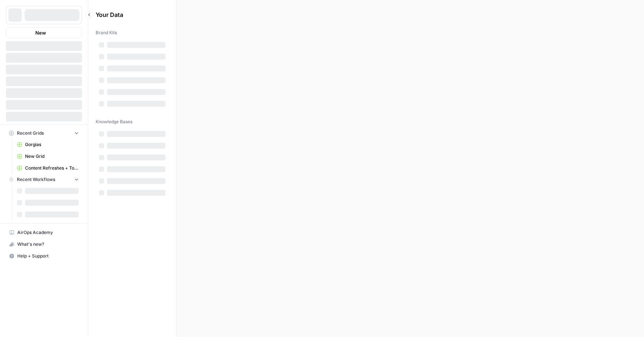 Image resolution: width=644 pixels, height=337 pixels. What do you see at coordinates (127, 14) in the screenshot?
I see `span: Your Data` at bounding box center [127, 14].